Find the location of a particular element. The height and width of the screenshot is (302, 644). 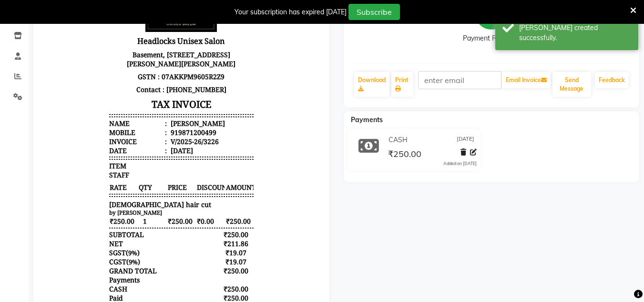

span: 1 is located at coordinates (109, 268).